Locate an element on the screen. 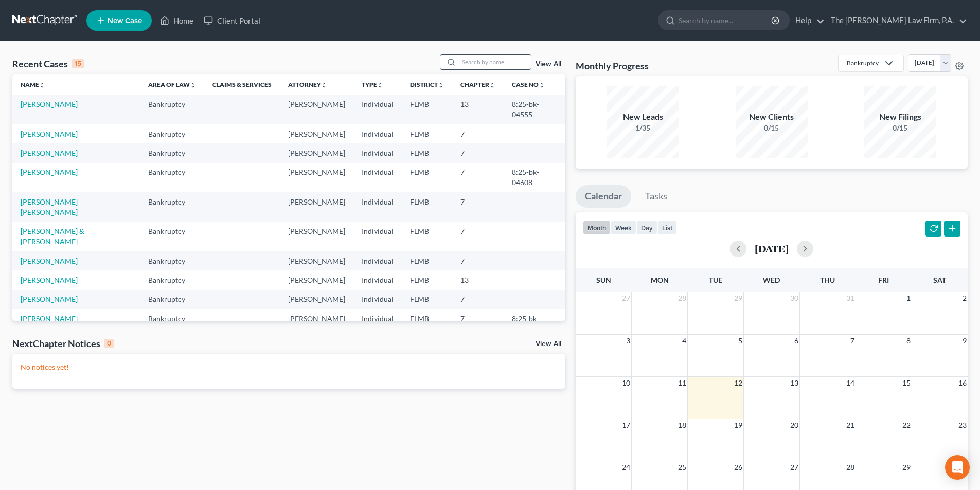 The width and height of the screenshot is (980, 490). span: 13 is located at coordinates (794, 382).